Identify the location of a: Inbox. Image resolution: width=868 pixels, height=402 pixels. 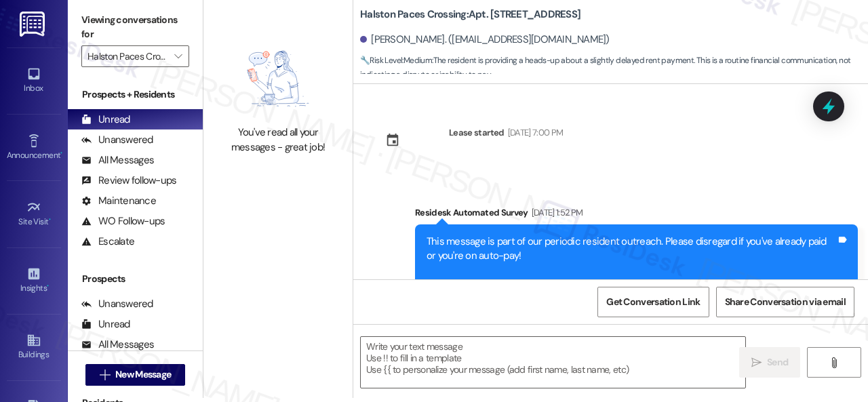
(34, 81).